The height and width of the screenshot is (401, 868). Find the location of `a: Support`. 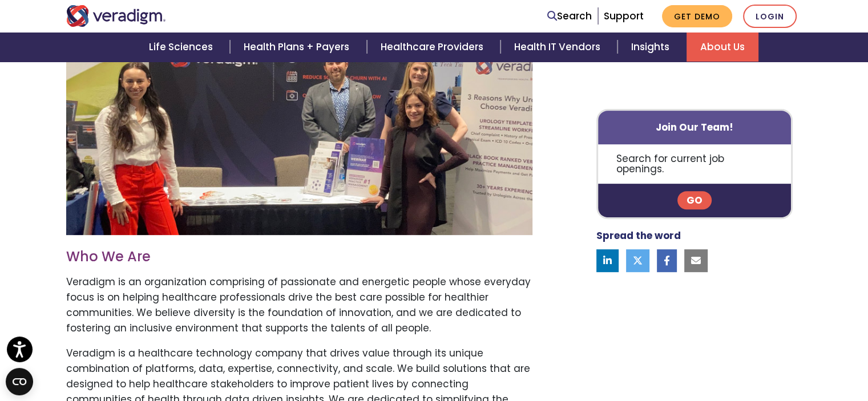

a: Support is located at coordinates (624, 16).